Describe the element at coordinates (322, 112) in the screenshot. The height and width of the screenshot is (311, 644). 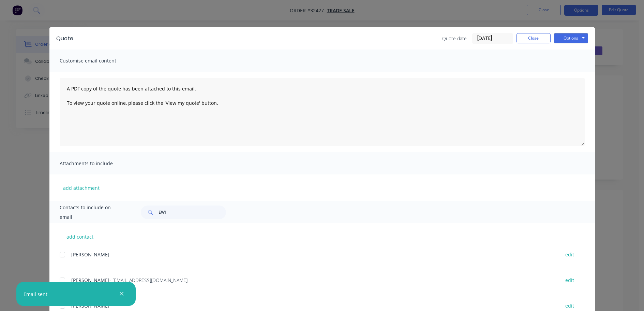
I see `textarea: A PDF copy of the quote has been attached to this email. To view your quote online, please click ...` at that location.